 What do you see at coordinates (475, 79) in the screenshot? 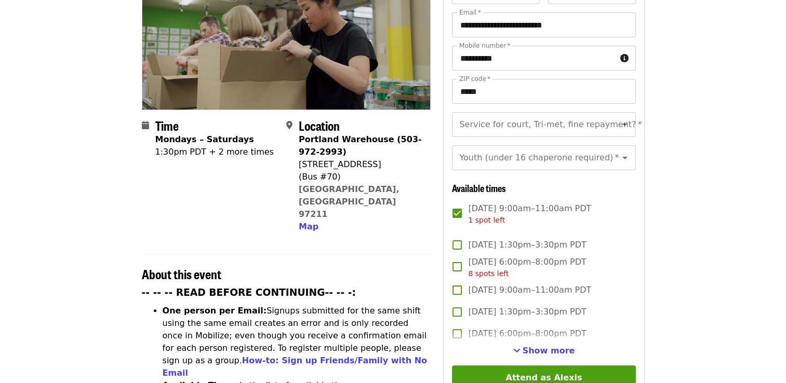
I see `label: ZIP code` at bounding box center [475, 79].